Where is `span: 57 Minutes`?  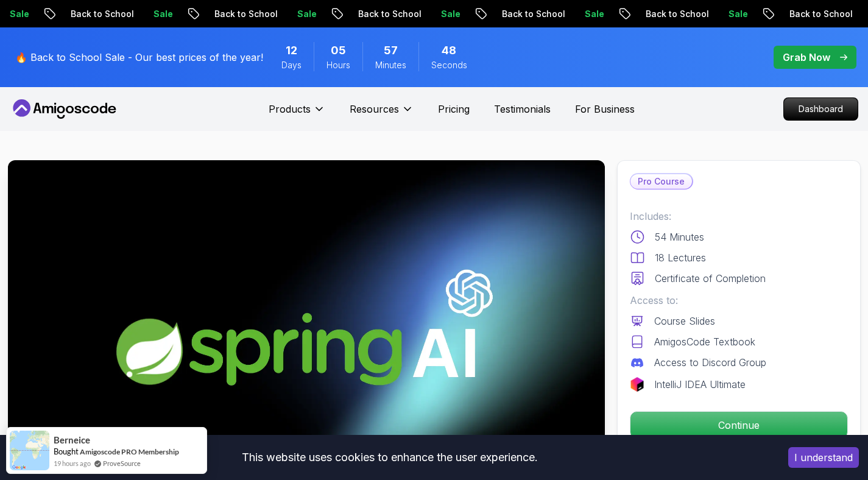
span: 57 Minutes is located at coordinates (390, 51).